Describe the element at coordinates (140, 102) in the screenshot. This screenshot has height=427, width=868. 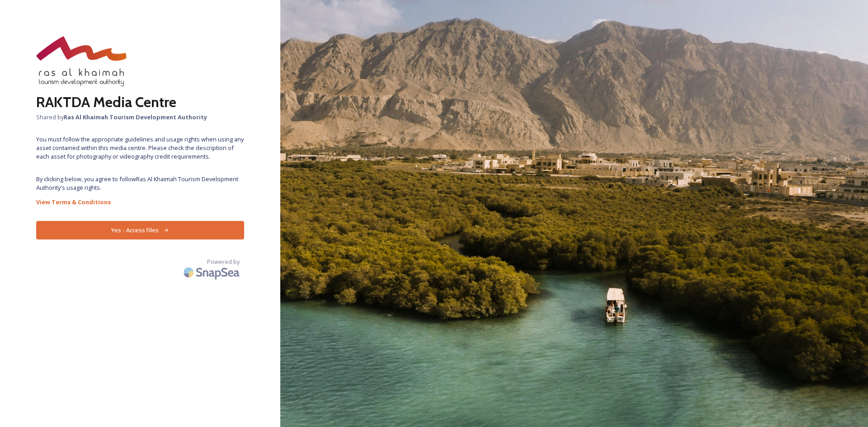
I see `h2: RAKTDA Media Centre` at that location.